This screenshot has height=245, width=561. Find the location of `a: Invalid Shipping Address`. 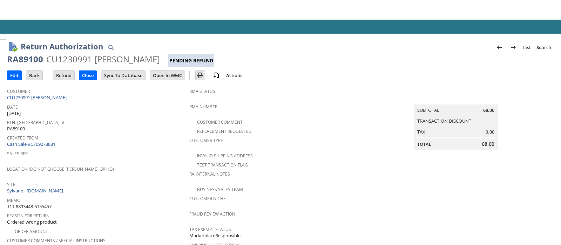

a: Invalid Shipping Address is located at coordinates (225, 156).